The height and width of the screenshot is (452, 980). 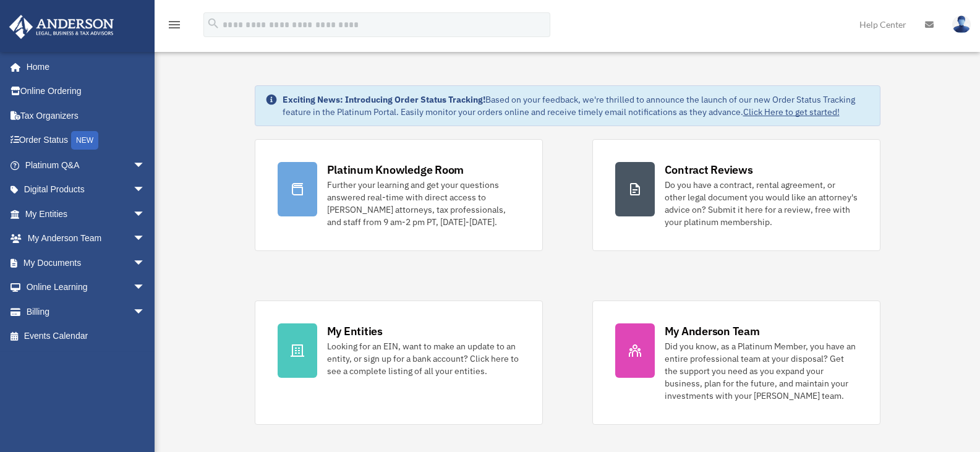 What do you see at coordinates (86, 288) in the screenshot?
I see `a: Online Learningarrow_drop_down` at bounding box center [86, 288].